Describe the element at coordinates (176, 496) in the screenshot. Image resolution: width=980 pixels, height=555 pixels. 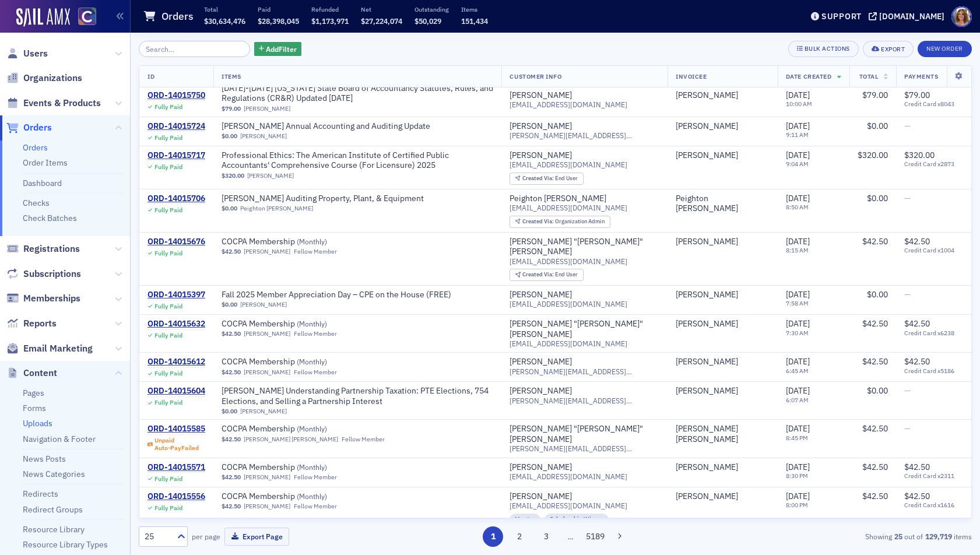
I see `a: ORD-14015556` at that location.